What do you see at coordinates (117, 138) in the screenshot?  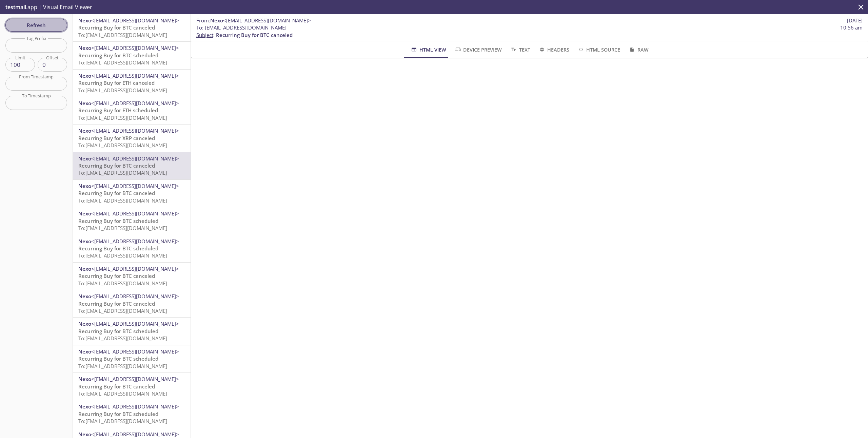 I see `span: Recurring Buy for XRP canceled` at bounding box center [117, 138].